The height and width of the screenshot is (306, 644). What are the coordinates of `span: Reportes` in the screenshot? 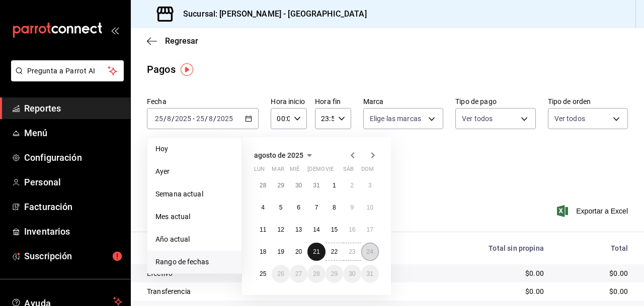 It's located at (73, 108).